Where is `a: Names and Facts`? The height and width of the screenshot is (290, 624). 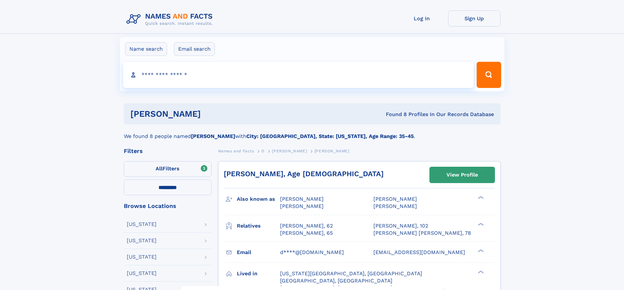 a: Names and Facts is located at coordinates (236, 151).